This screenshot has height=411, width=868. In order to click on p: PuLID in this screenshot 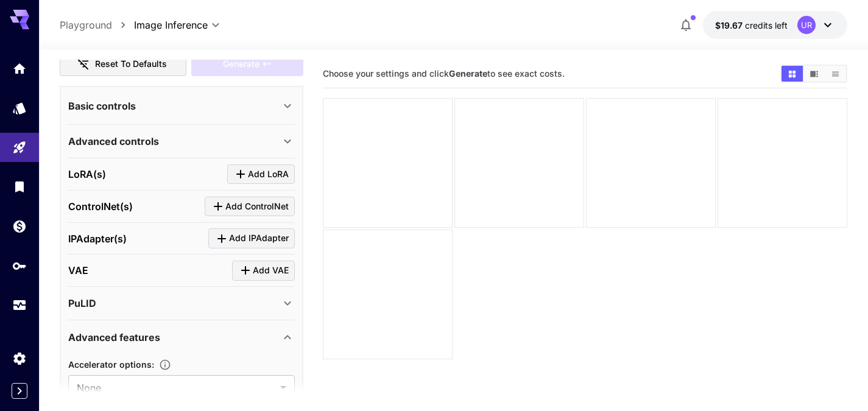, I will do `click(82, 304)`.